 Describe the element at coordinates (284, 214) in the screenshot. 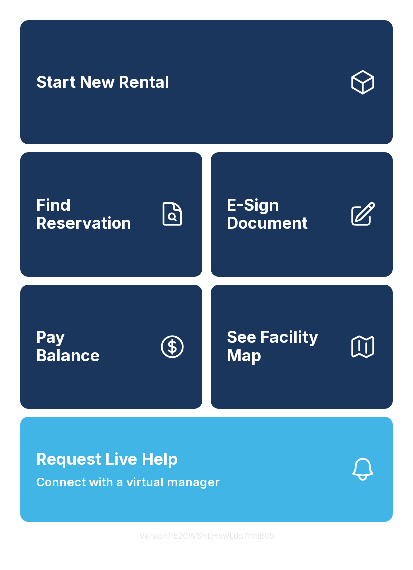

I see `span: E-Sign Document` at that location.